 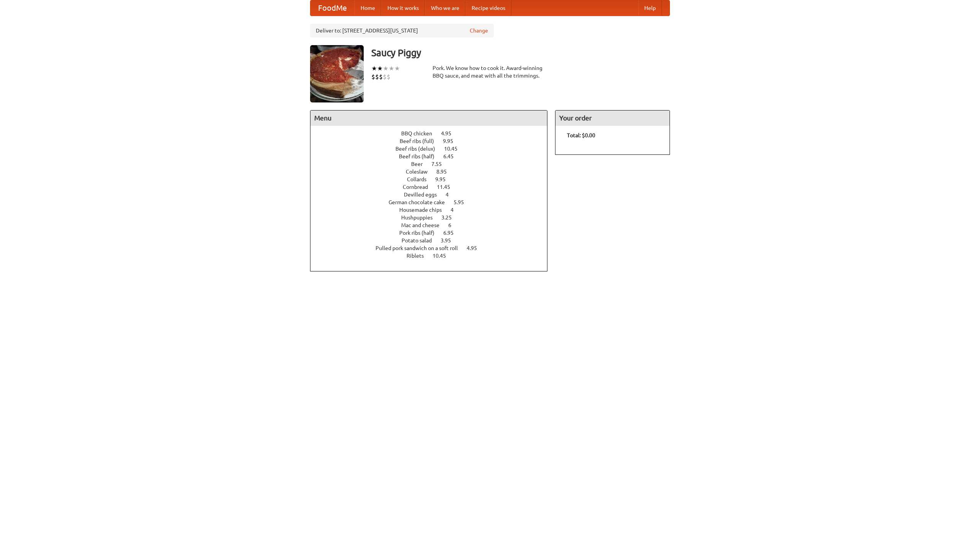 I want to click on span: 3.25, so click(x=450, y=218).